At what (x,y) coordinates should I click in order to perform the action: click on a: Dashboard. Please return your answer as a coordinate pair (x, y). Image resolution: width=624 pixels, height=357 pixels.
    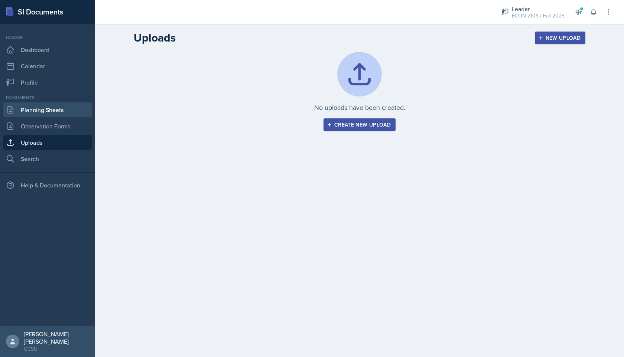
    Looking at the image, I should click on (48, 50).